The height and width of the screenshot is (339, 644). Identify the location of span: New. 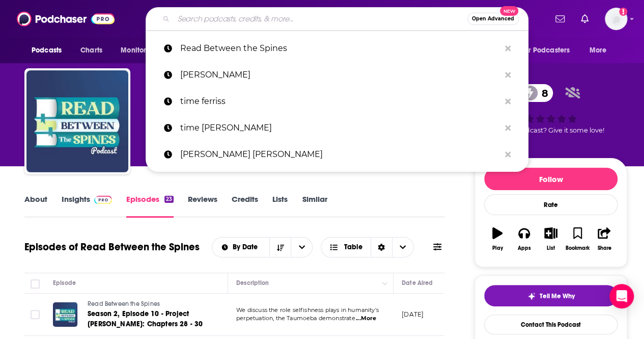
(509, 10).